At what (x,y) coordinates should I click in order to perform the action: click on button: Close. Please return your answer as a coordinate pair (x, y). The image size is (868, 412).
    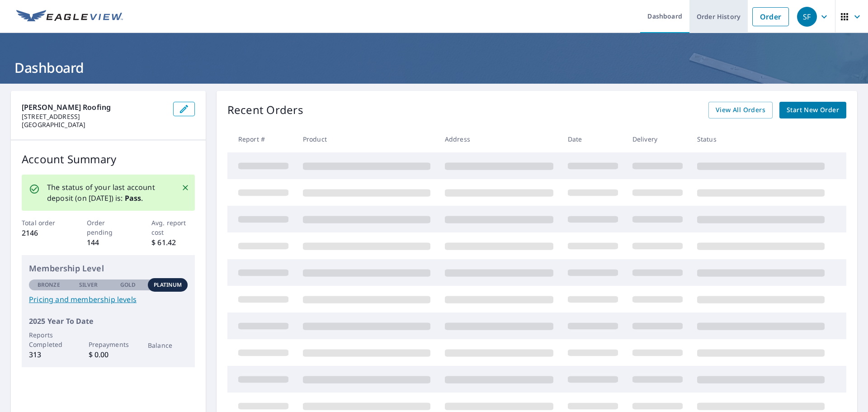
    Looking at the image, I should click on (185, 188).